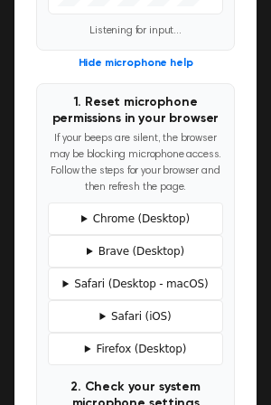 Image resolution: width=271 pixels, height=405 pixels. I want to click on summary: Safari (iOS), so click(135, 316).